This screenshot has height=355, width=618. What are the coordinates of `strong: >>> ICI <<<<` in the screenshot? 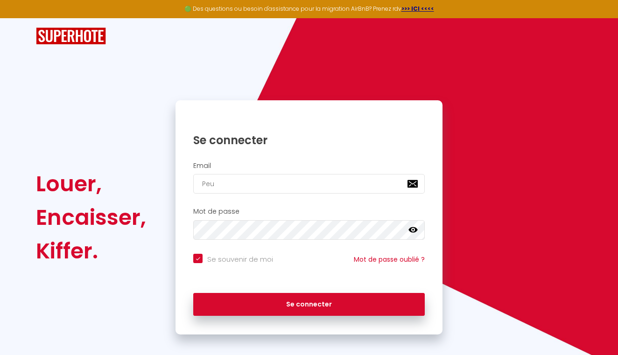 It's located at (418, 8).